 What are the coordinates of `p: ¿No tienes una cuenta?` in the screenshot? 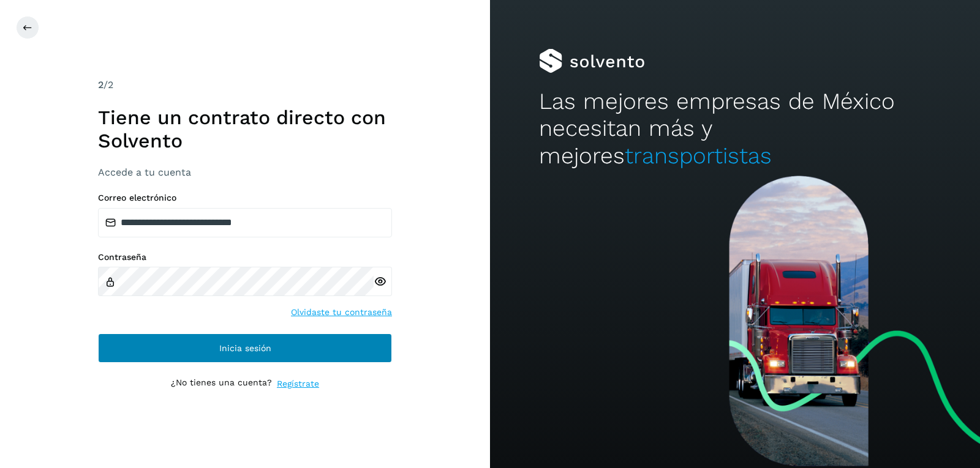 It's located at (221, 384).